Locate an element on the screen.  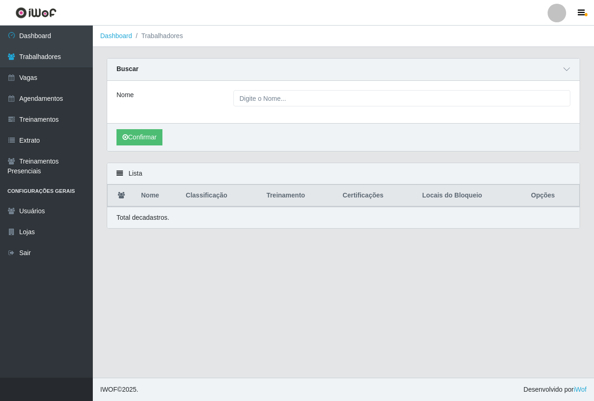
span: IWOF is located at coordinates (109, 389).